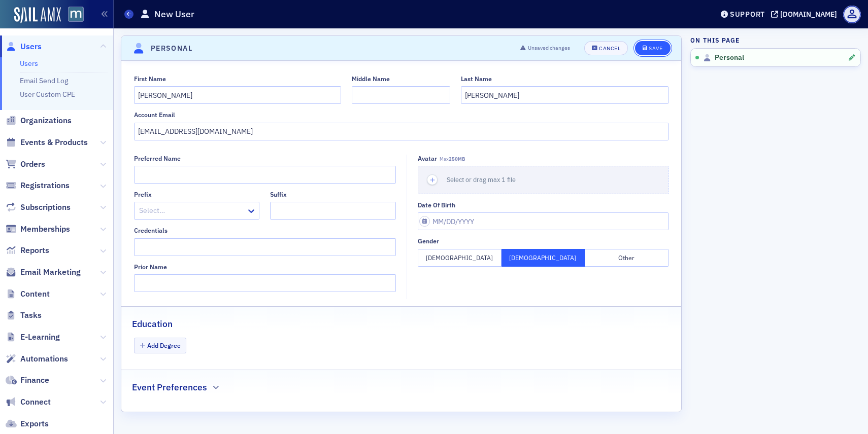 Image resolution: width=868 pixels, height=434 pixels. I want to click on a: Content, so click(27, 294).